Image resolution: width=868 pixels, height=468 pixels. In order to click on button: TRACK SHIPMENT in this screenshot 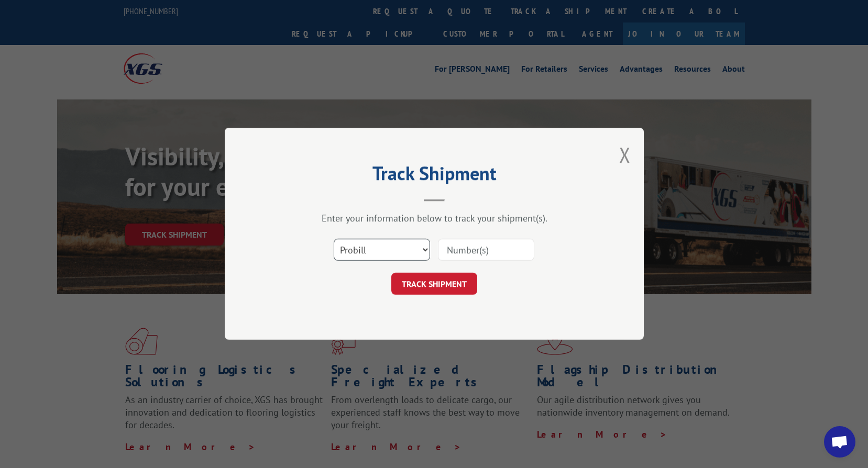, I will do `click(434, 284)`.